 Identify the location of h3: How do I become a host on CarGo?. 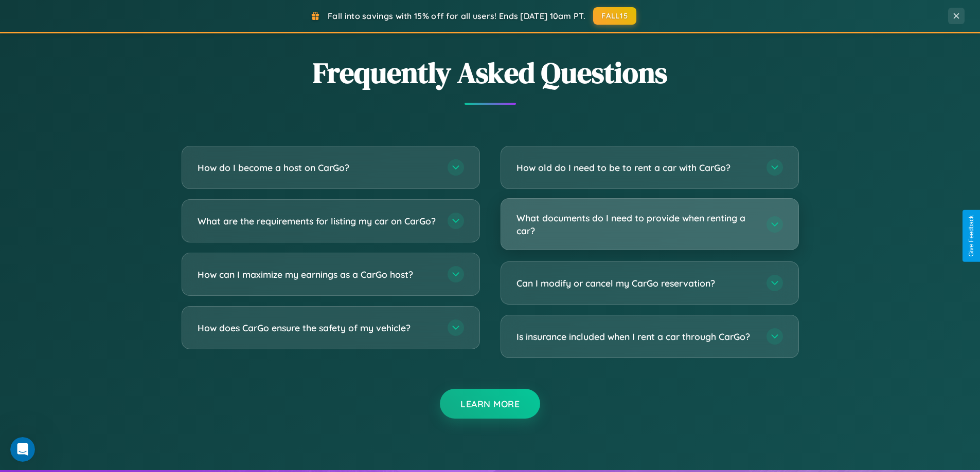
(317, 168).